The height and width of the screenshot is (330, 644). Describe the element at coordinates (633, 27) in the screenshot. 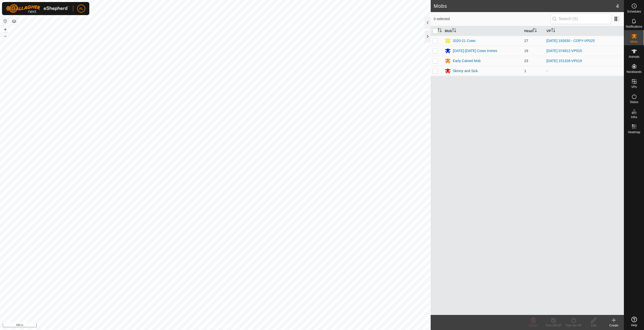

I see `span: Notifications` at that location.